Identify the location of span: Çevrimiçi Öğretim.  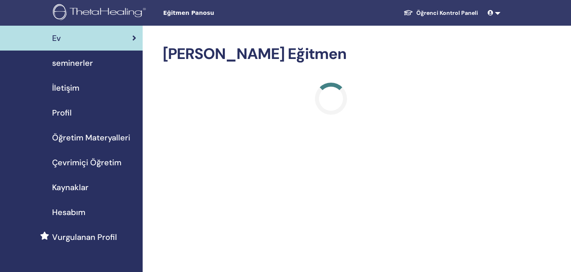
(87, 162).